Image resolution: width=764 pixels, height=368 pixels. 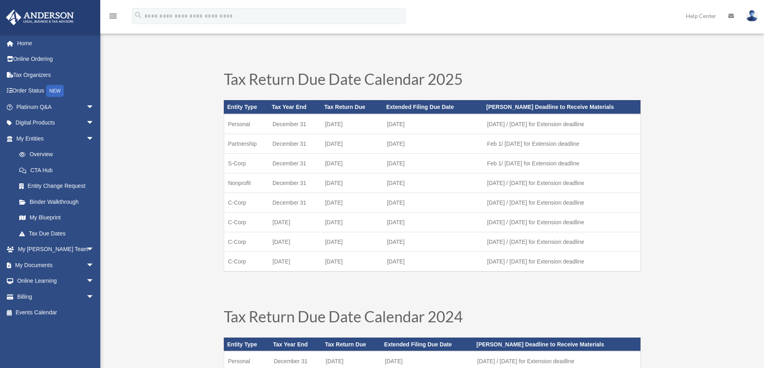 What do you see at coordinates (56, 75) in the screenshot?
I see `a: Tax Organizers` at bounding box center [56, 75].